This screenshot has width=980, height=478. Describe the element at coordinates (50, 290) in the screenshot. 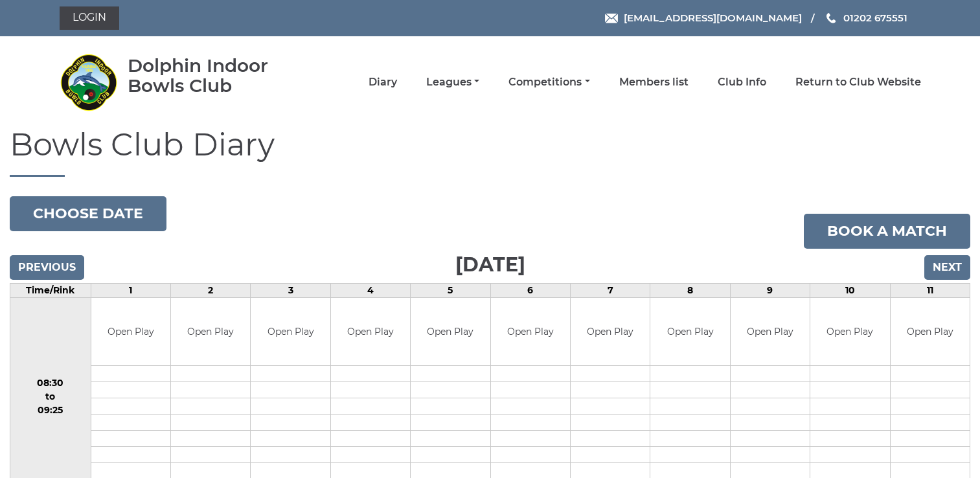

I see `td: Time/Rink` at that location.